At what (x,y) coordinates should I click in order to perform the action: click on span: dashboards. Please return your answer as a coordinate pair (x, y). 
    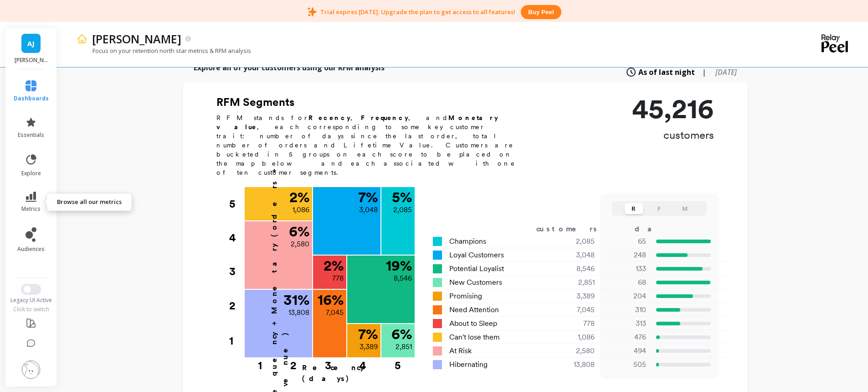
    Looking at the image, I should click on (31, 98).